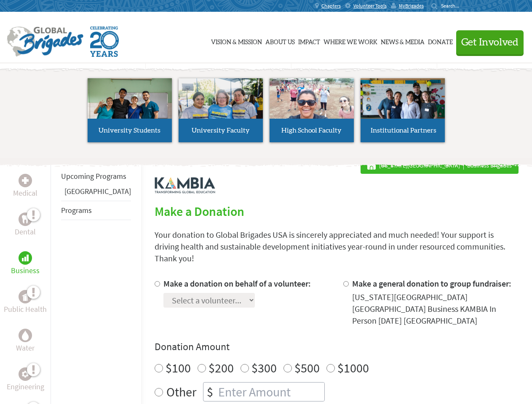 The width and height of the screenshot is (532, 404). I want to click on img: menu_brigades_submenu_2.jpg, so click(221, 107).